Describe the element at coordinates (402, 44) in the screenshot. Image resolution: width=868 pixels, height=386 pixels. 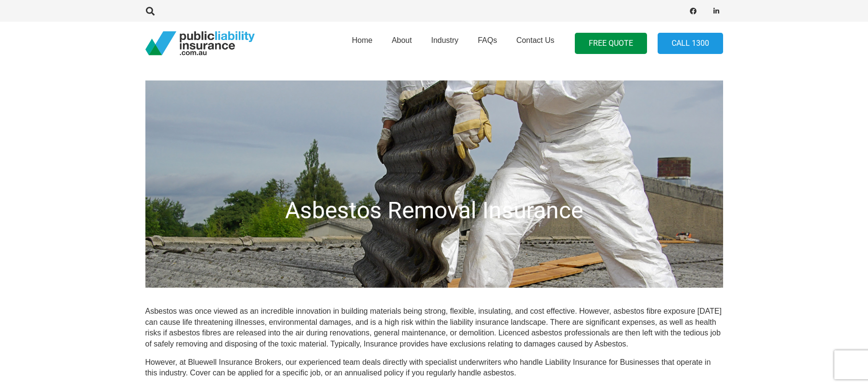
I see `a: About` at that location.